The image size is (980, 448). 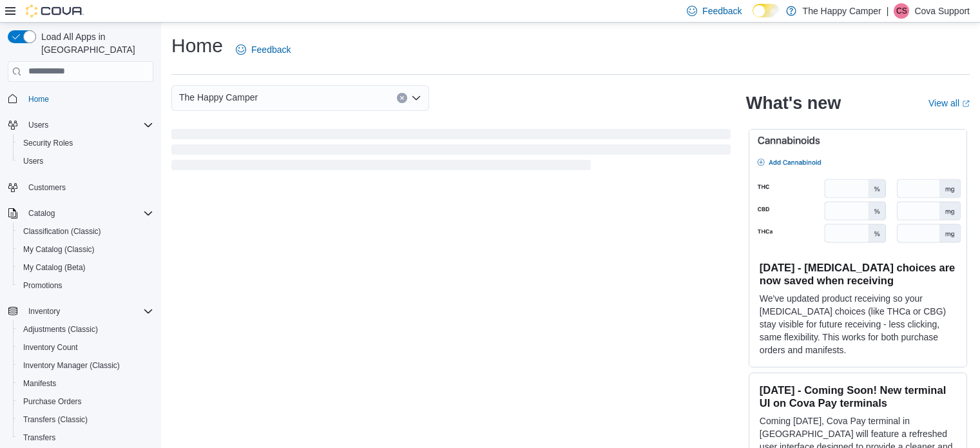 What do you see at coordinates (56, 419) in the screenshot?
I see `a: Transfers (Classic)` at bounding box center [56, 419].